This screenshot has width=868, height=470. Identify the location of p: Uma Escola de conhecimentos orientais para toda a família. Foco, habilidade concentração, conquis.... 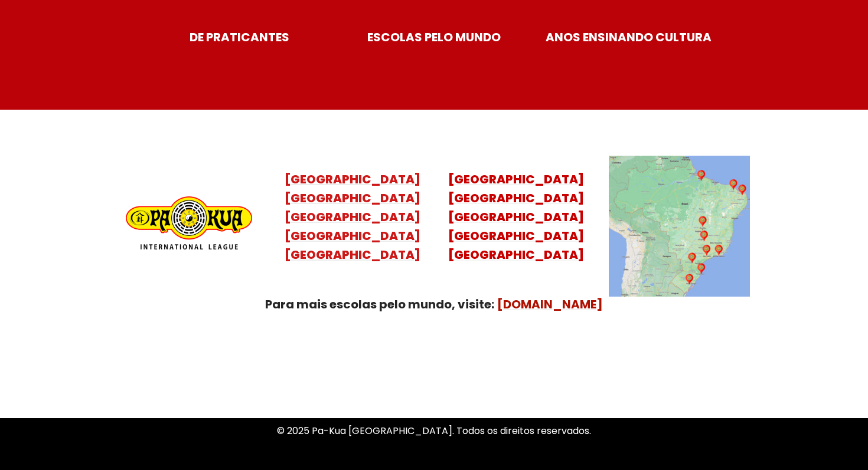
(434, 386).